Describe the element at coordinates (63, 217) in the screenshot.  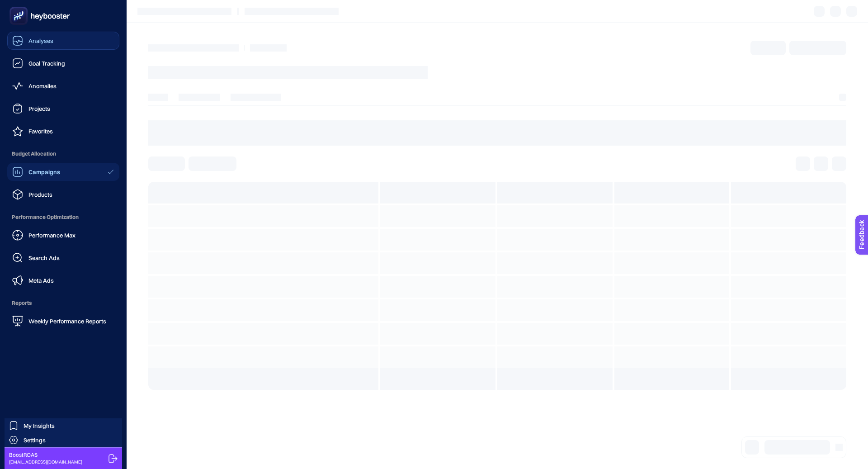
I see `span: Performance Optimization` at that location.